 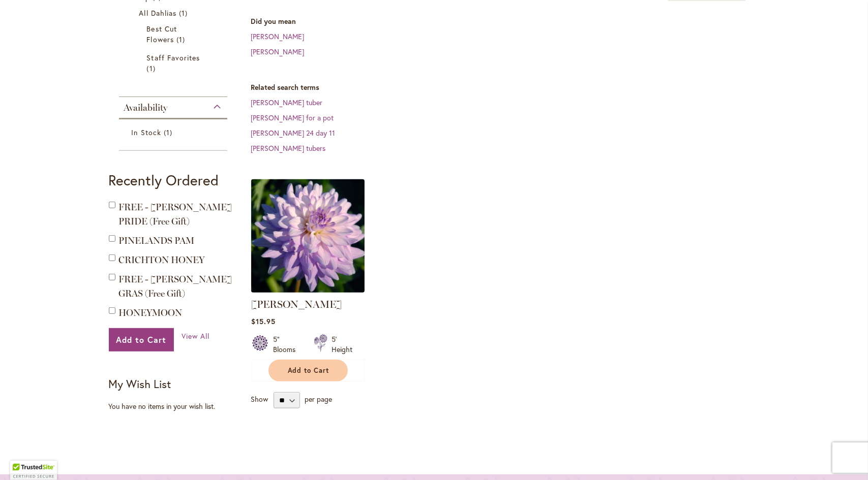 I want to click on a: CRICHTON HONEY, so click(x=162, y=261).